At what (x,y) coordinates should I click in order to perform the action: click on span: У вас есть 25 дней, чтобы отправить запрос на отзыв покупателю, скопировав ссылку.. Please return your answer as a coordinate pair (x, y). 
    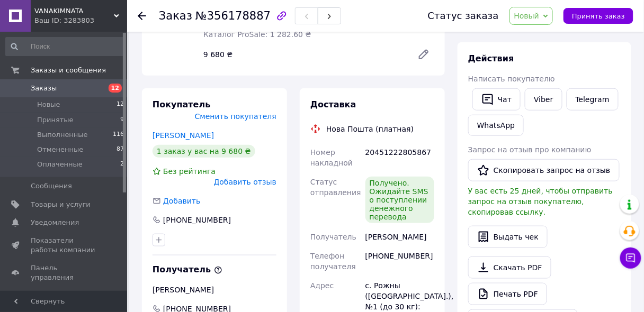
    Looking at the image, I should click on (540, 202).